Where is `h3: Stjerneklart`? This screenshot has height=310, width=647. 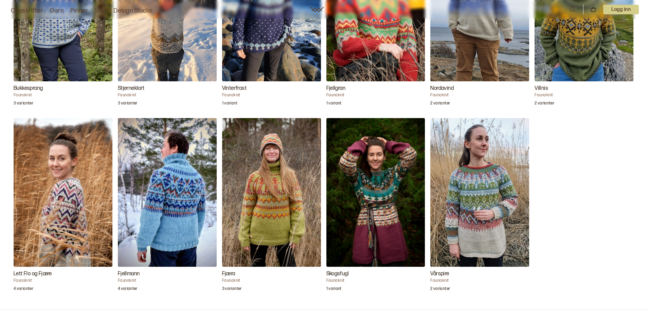 h3: Stjerneklart is located at coordinates (167, 88).